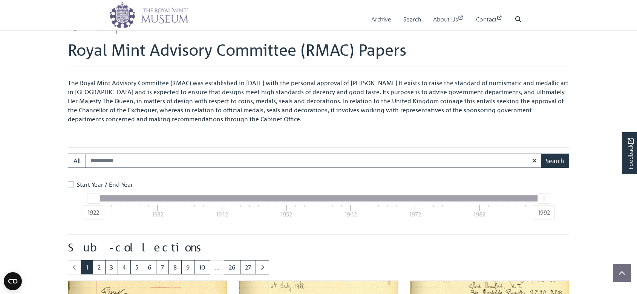 This screenshot has width=637, height=294. I want to click on h1: Royal Mint Advisory Committee (RMAC) Papers, so click(318, 53).